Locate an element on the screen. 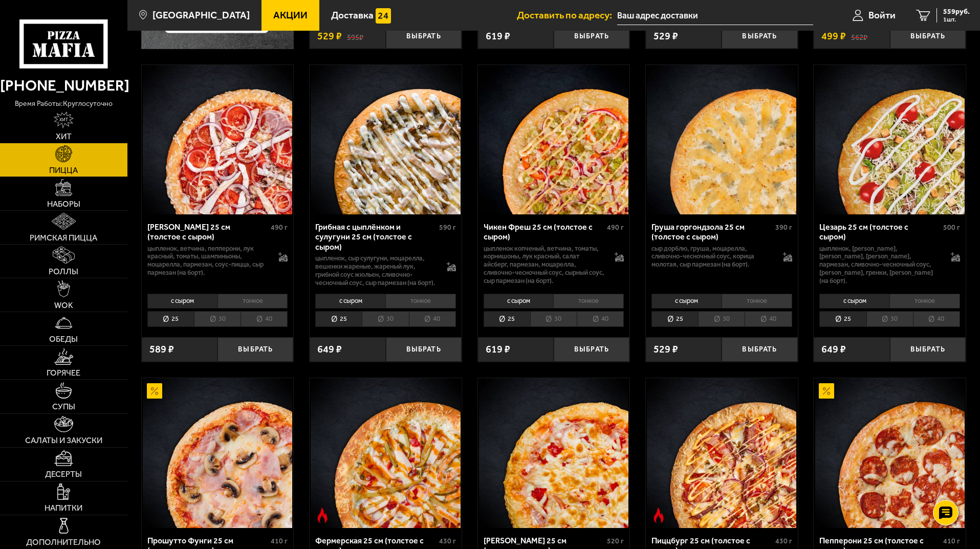  span: Напитки is located at coordinates (64, 508).